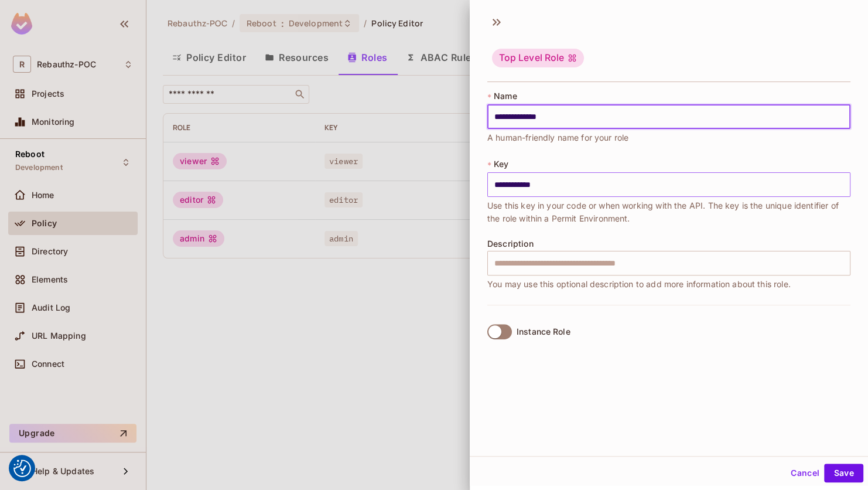 This screenshot has height=490, width=868. I want to click on span: Key, so click(501, 164).